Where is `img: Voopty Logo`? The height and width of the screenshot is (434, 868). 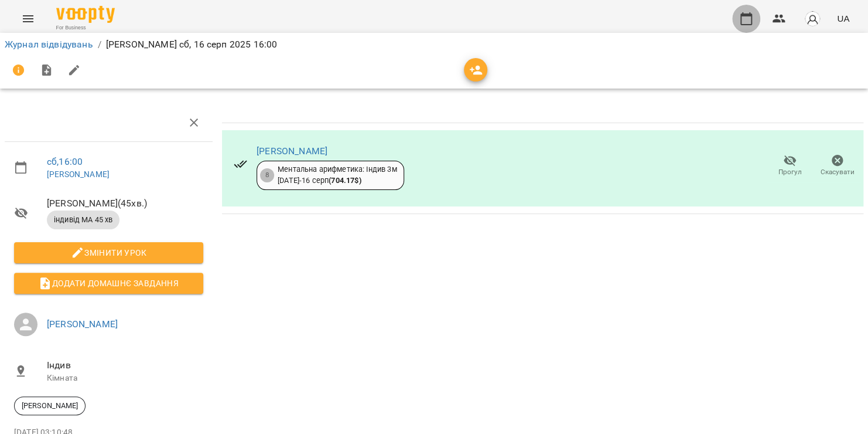 img: Voopty Logo is located at coordinates (85, 14).